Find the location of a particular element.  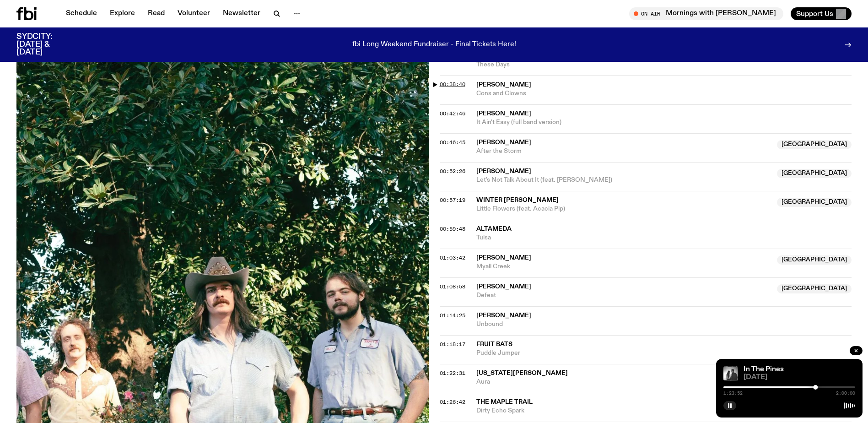

span: Aura is located at coordinates (624, 382).